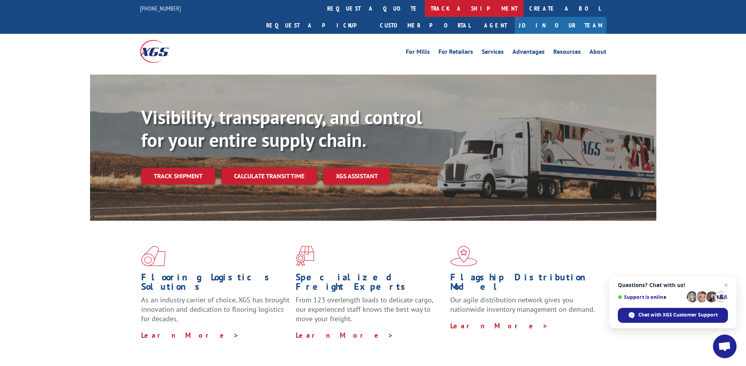 The image size is (746, 366). Describe the element at coordinates (493, 53) in the screenshot. I see `a: Services` at that location.